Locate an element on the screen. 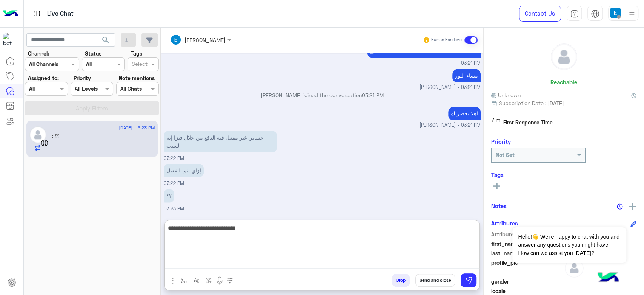 The image size is (644, 295). h6: Tags is located at coordinates (564, 174).